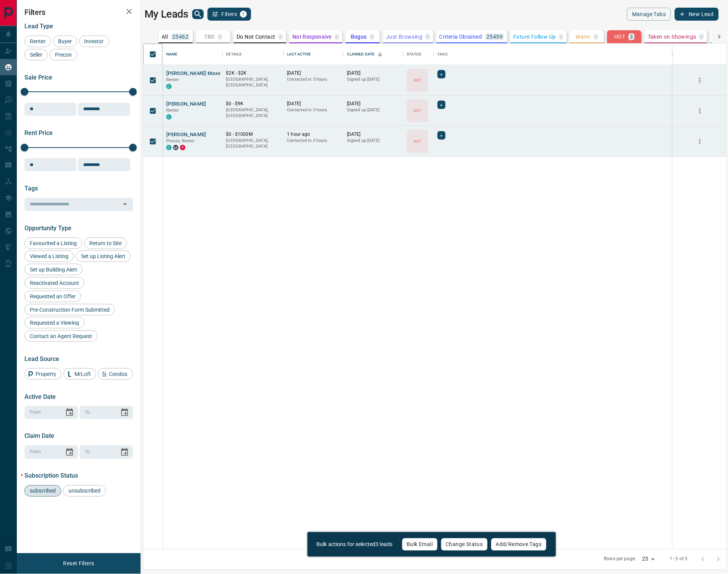  I want to click on span: Viewed a Listing, so click(49, 256).